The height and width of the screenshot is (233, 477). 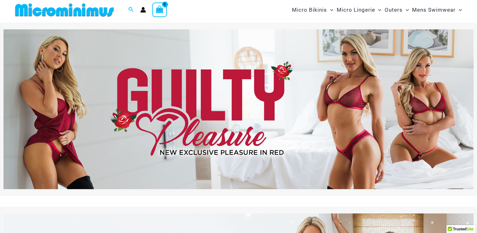 I want to click on span: Micro Bikinis, so click(x=309, y=10).